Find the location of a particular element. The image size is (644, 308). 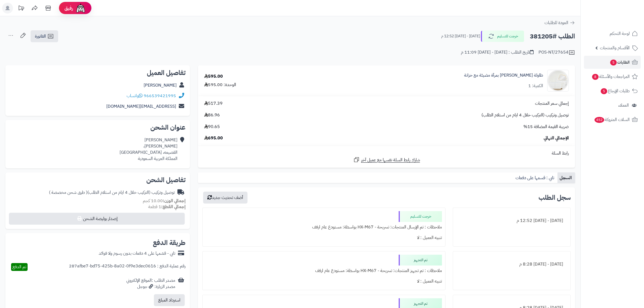

button: أضف تحديث جديد is located at coordinates (225, 198).